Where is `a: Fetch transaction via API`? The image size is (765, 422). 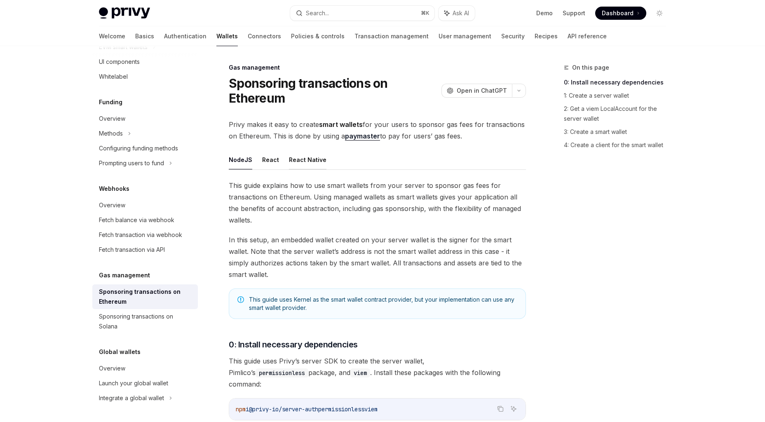
a: Fetch transaction via API is located at coordinates (145, 250).